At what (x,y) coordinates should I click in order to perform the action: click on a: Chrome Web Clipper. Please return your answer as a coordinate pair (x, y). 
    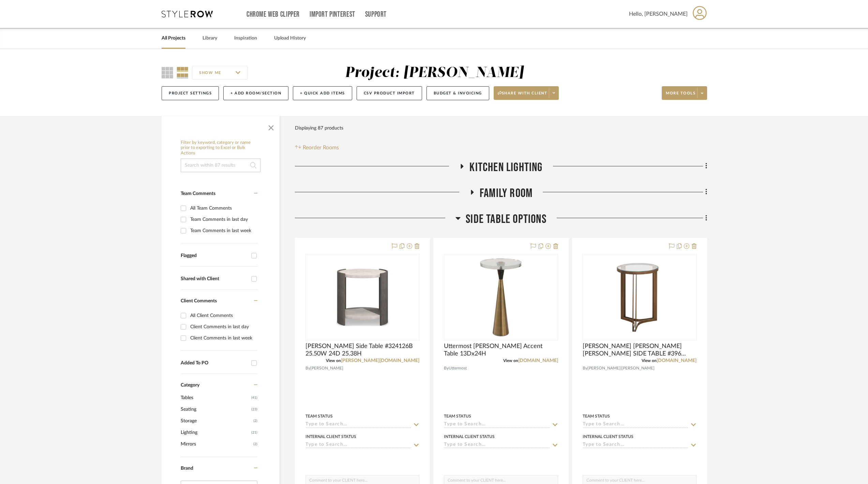
    Looking at the image, I should click on (273, 14).